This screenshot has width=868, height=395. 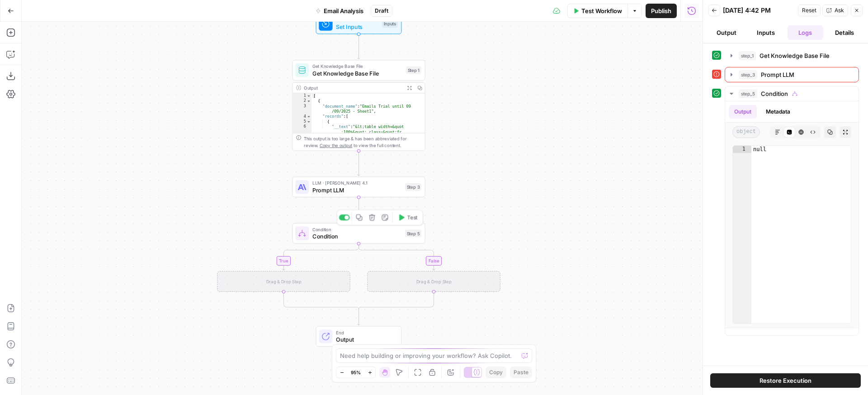 What do you see at coordinates (302, 101) in the screenshot?
I see `div: 2` at bounding box center [302, 101].